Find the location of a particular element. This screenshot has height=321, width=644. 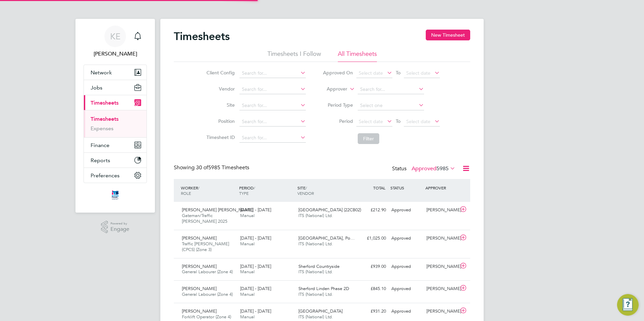

span: 5985 is located at coordinates (443, 168).